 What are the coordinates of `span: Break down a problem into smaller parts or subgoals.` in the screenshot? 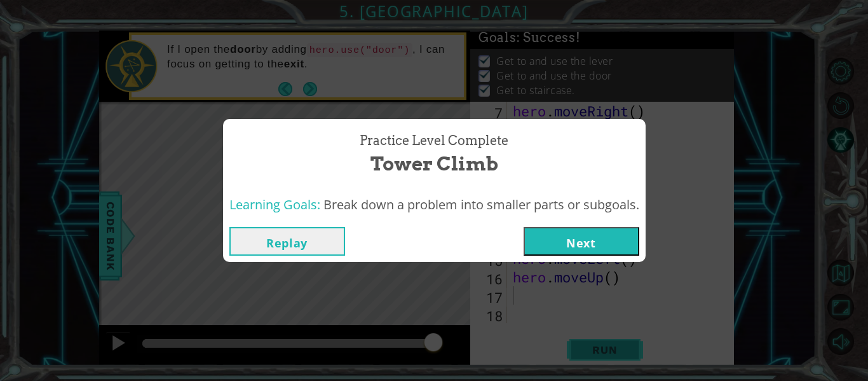 It's located at (481, 204).